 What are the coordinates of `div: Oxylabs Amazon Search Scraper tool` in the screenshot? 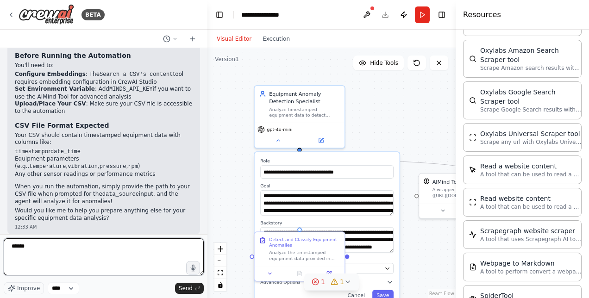 It's located at (531, 55).